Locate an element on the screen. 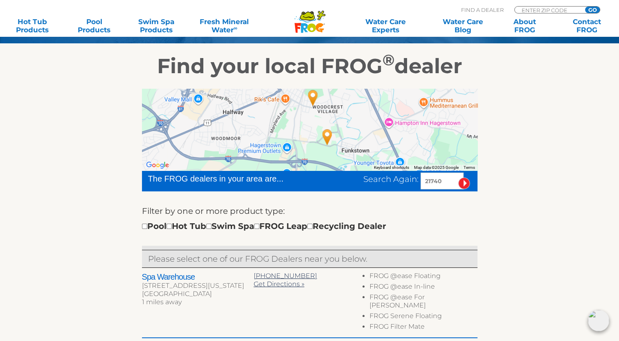  a: Terms (opens in new tab) is located at coordinates (469, 167).